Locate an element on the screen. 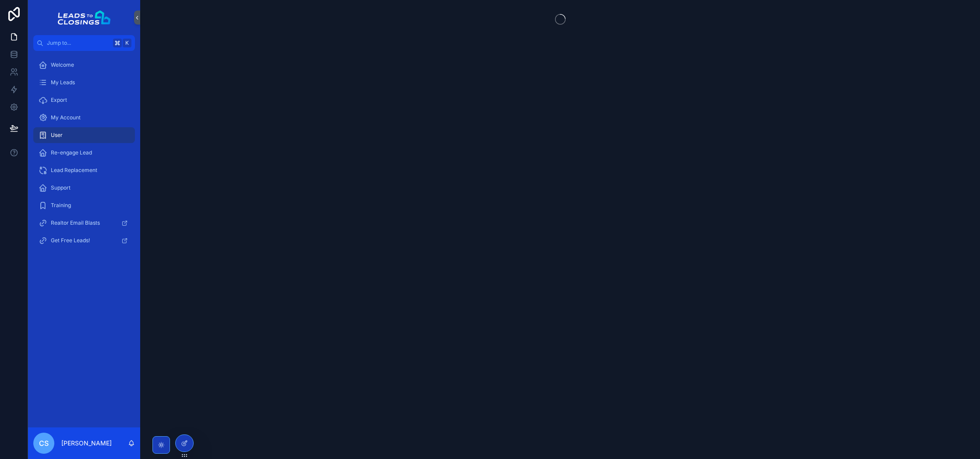  a: Training is located at coordinates (84, 205).